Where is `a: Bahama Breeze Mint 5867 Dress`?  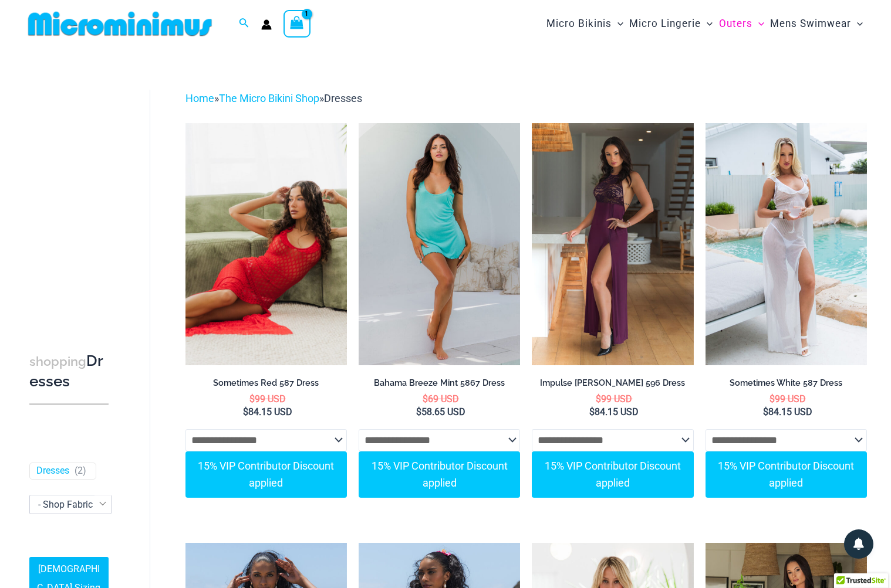
a: Bahama Breeze Mint 5867 Dress is located at coordinates (439, 386).